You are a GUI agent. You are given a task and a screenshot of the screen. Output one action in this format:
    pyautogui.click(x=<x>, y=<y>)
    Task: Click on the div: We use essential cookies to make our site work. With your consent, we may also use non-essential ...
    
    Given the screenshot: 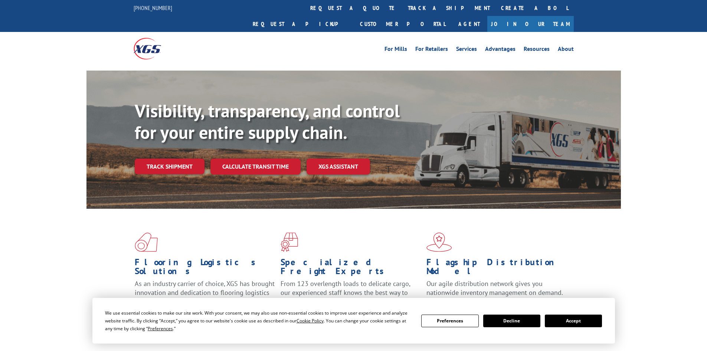 What is the action you would take?
    pyautogui.click(x=259, y=320)
    